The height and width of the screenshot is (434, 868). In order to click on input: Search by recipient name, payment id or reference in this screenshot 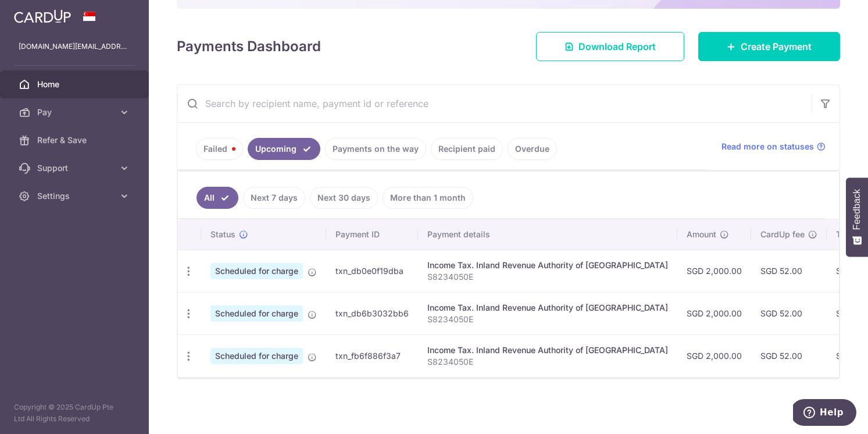, I will do `click(494, 104)`.